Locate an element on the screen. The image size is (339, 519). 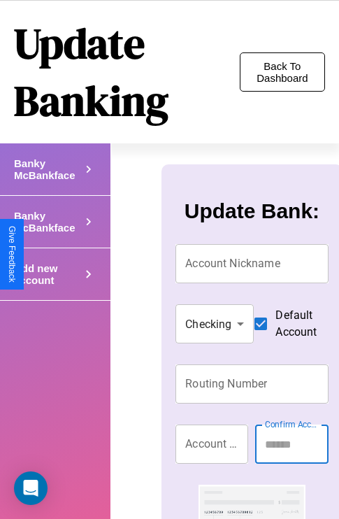
div: Open Intercom Messenger is located at coordinates (31, 488).